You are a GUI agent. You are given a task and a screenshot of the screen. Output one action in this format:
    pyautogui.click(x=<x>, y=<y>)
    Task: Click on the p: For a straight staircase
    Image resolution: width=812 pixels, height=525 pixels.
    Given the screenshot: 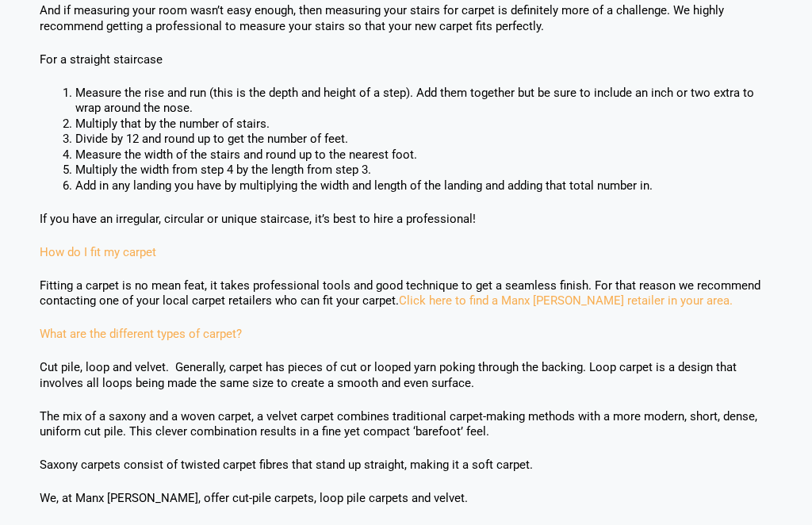 What is the action you would take?
    pyautogui.click(x=406, y=60)
    